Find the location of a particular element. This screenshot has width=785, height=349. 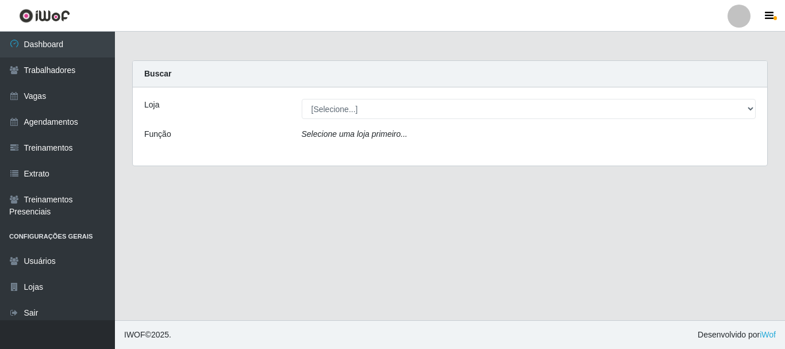

a: iWof is located at coordinates (768, 334).